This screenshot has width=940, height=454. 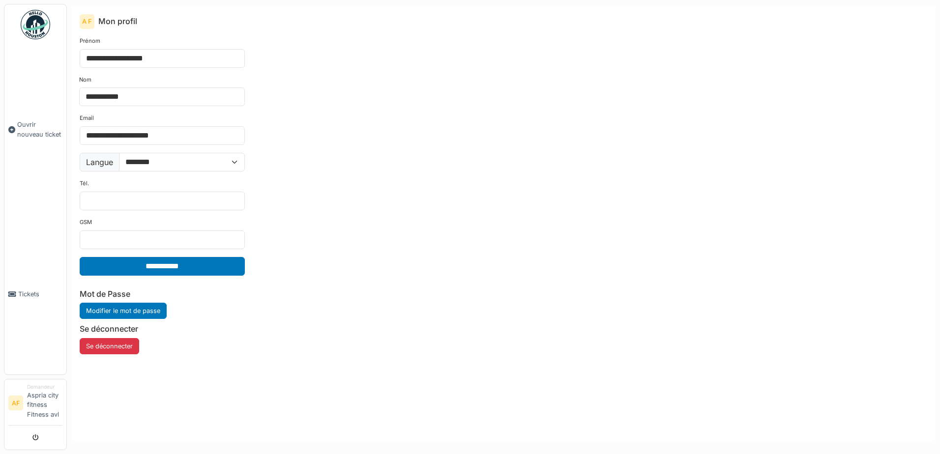 What do you see at coordinates (87, 22) in the screenshot?
I see `div: A F` at bounding box center [87, 22].